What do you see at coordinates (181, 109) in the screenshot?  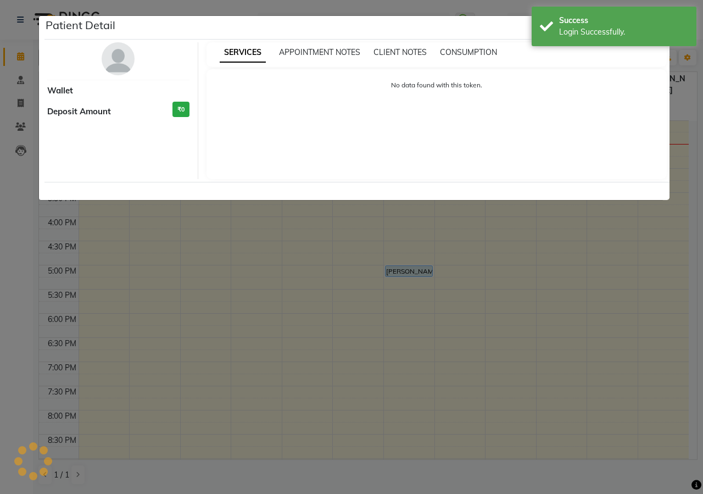 I see `h3: ₹0` at bounding box center [181, 109].